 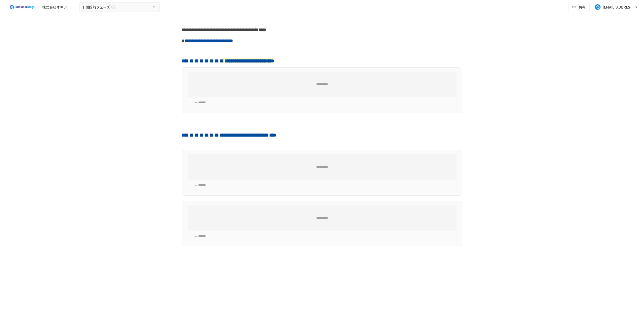 What do you see at coordinates (96, 7) in the screenshot?
I see `span: 1.開始前フェーズ` at bounding box center [96, 7].